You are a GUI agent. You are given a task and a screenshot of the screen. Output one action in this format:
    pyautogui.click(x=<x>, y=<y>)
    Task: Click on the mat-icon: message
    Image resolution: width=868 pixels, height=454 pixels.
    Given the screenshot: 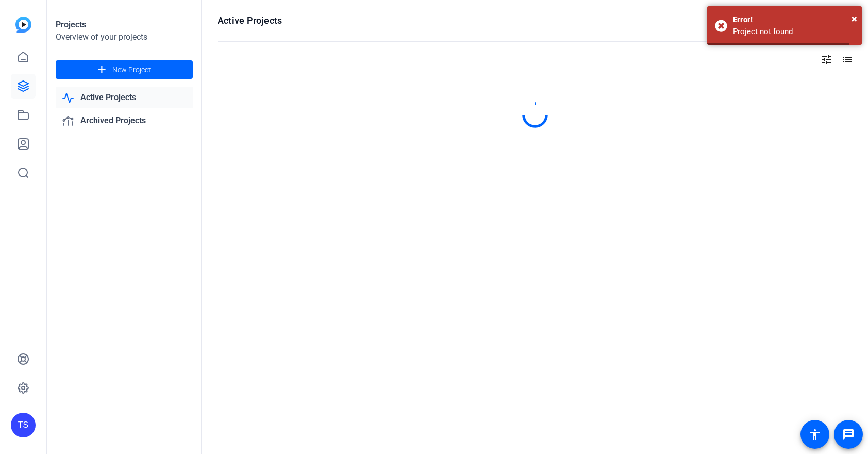 What is the action you would take?
    pyautogui.click(x=848, y=434)
    